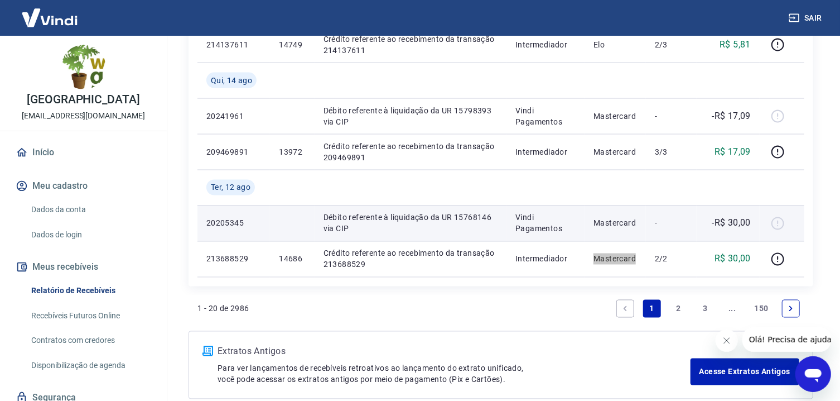 The height and width of the screenshot is (401, 840). Describe the element at coordinates (454, 351) in the screenshot. I see `p: Extratos Antigos` at that location.